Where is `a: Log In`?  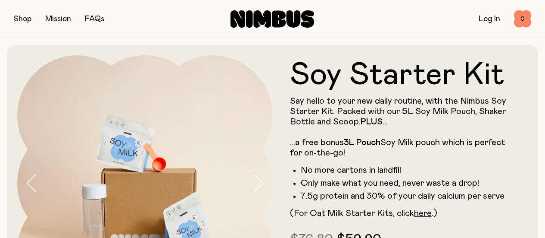
a: Log In is located at coordinates (490, 19).